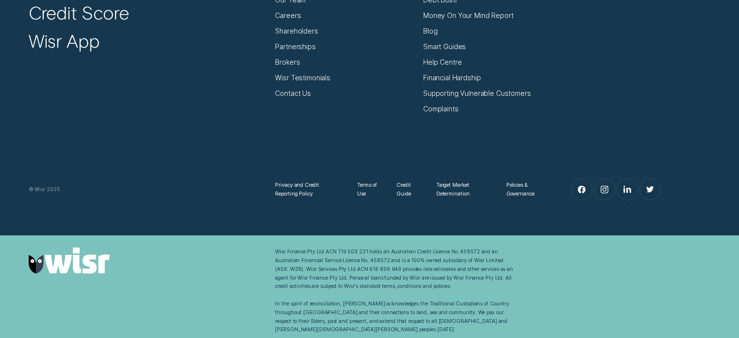 The image size is (739, 338). What do you see at coordinates (79, 13) in the screenshot?
I see `div: Credit Score` at bounding box center [79, 13].